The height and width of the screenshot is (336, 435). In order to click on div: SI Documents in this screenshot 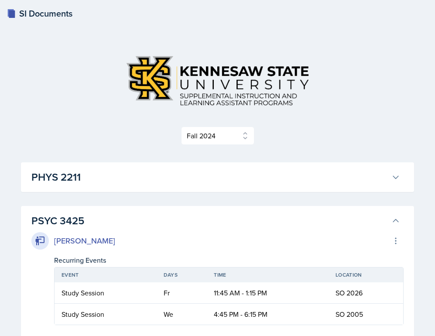, I will do `click(40, 14)`.